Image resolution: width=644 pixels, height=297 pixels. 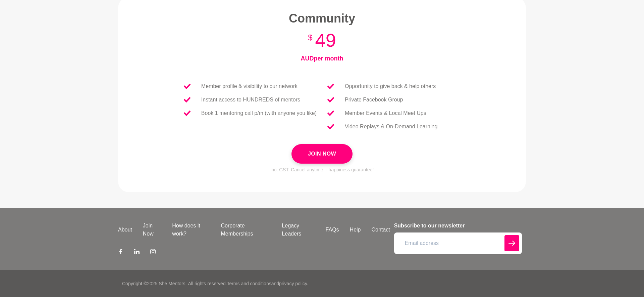 What do you see at coordinates (120, 252) in the screenshot?
I see `a: Facebook` at bounding box center [120, 252].